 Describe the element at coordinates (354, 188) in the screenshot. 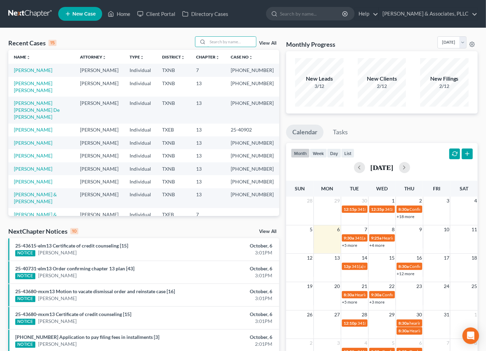

I see `span: Tue` at that location.